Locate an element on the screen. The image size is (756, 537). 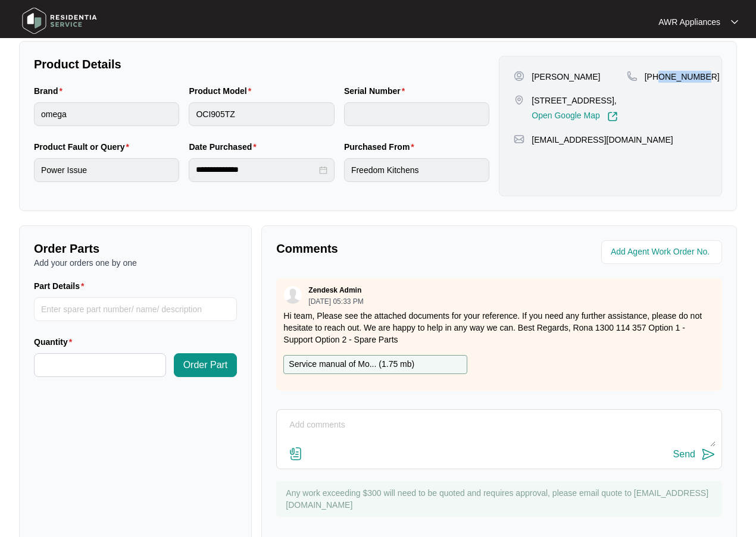
img: send-icon.svg is located at coordinates (708, 454).